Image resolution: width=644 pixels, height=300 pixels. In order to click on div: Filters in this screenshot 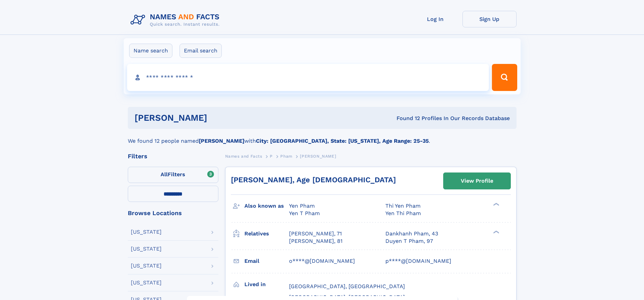, I will do `click(173, 156)`.